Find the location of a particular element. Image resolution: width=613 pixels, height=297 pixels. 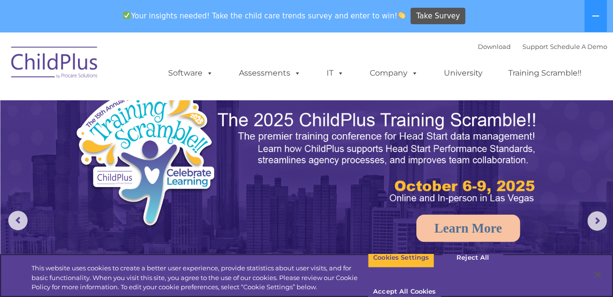

a: Training Scramble!! is located at coordinates (545, 73).